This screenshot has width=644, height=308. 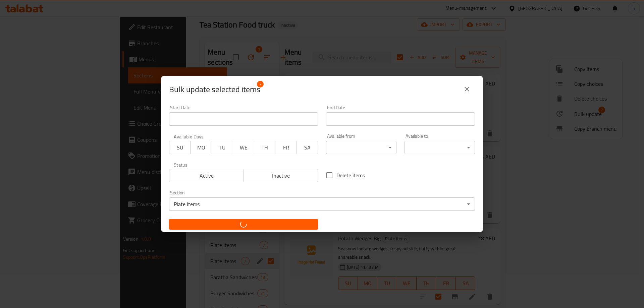 What do you see at coordinates (244, 148) in the screenshot?
I see `button: WE` at bounding box center [244, 148].